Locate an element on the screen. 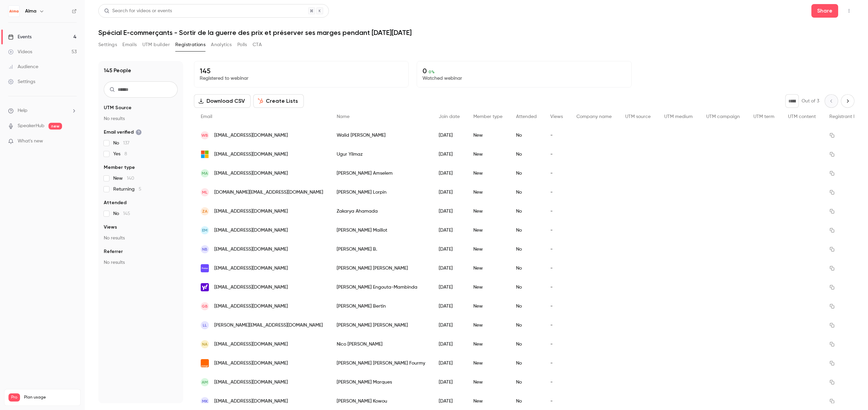 Image resolution: width=868 pixels, height=410 pixels. div: Audience is located at coordinates (23, 67).